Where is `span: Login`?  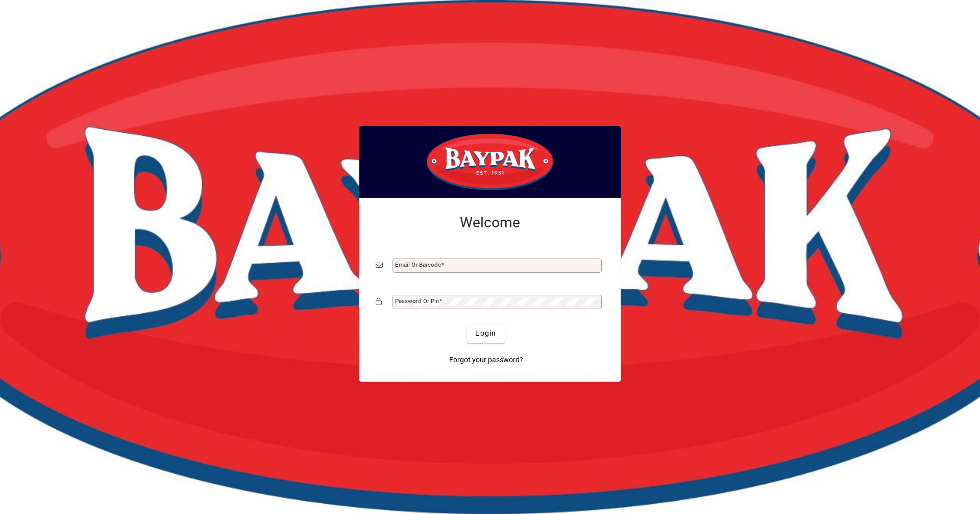 span: Login is located at coordinates (486, 333).